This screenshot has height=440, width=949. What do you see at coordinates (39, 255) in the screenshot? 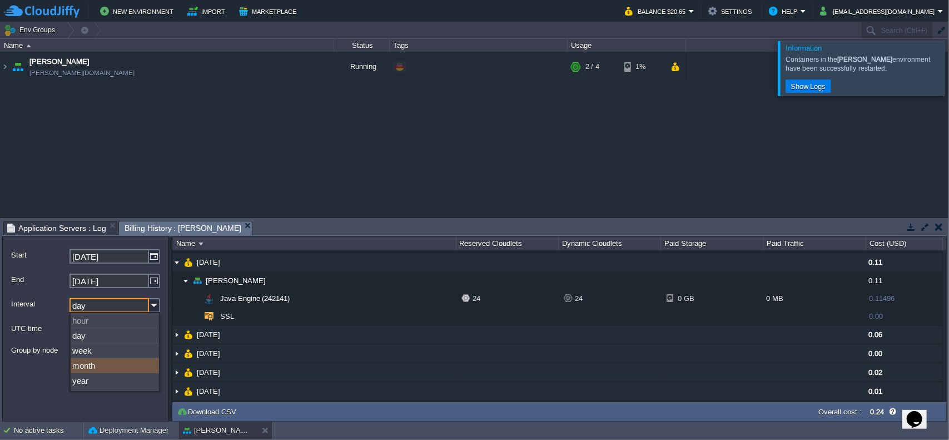
I see `label: Start` at bounding box center [39, 255].